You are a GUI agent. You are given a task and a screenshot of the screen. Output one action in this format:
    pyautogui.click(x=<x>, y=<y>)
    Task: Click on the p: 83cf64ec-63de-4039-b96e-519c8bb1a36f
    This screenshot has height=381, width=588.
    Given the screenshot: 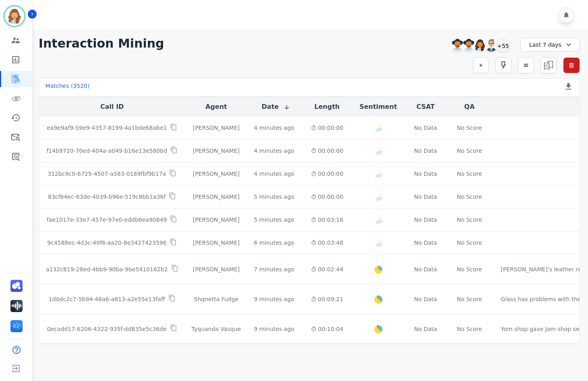 What is the action you would take?
    pyautogui.click(x=107, y=197)
    